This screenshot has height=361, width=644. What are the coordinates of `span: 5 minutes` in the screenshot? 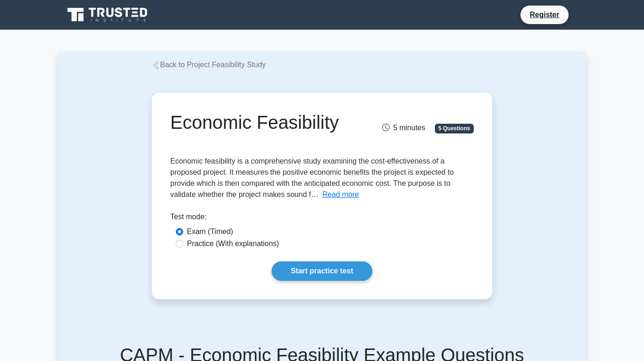 It's located at (404, 127).